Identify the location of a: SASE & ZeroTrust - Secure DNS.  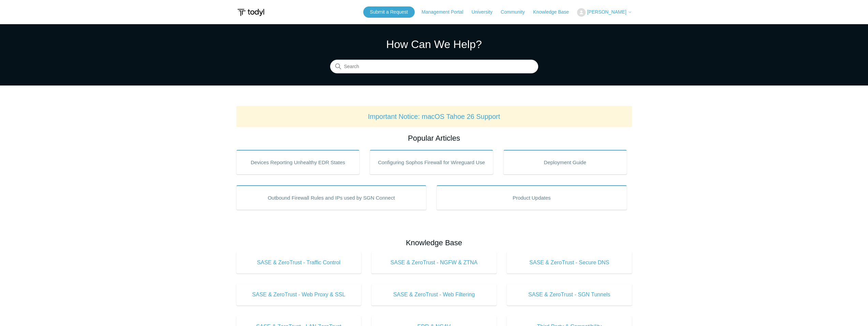
(569, 262).